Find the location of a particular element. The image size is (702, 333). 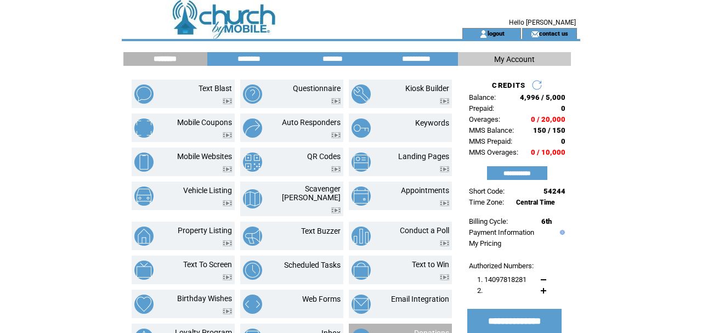

span: Prepaid: is located at coordinates (482, 108).